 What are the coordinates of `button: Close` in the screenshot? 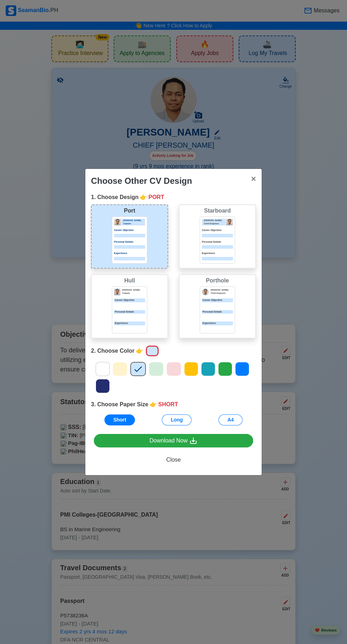 It's located at (174, 460).